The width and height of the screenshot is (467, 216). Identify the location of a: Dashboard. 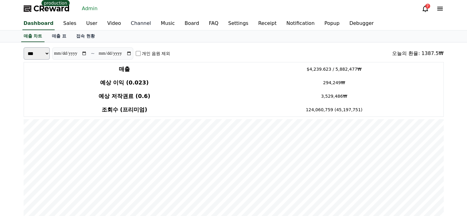
(39, 24).